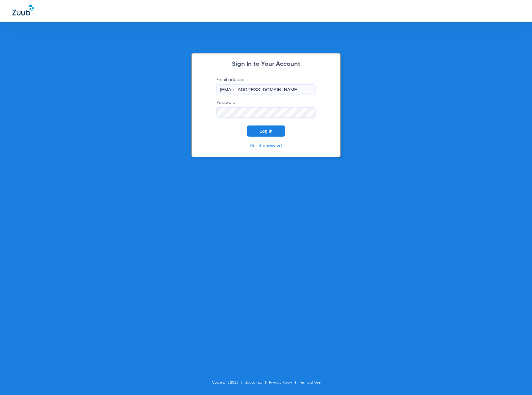 This screenshot has width=532, height=395. Describe the element at coordinates (23, 10) in the screenshot. I see `img: Zuub Logo` at that location.